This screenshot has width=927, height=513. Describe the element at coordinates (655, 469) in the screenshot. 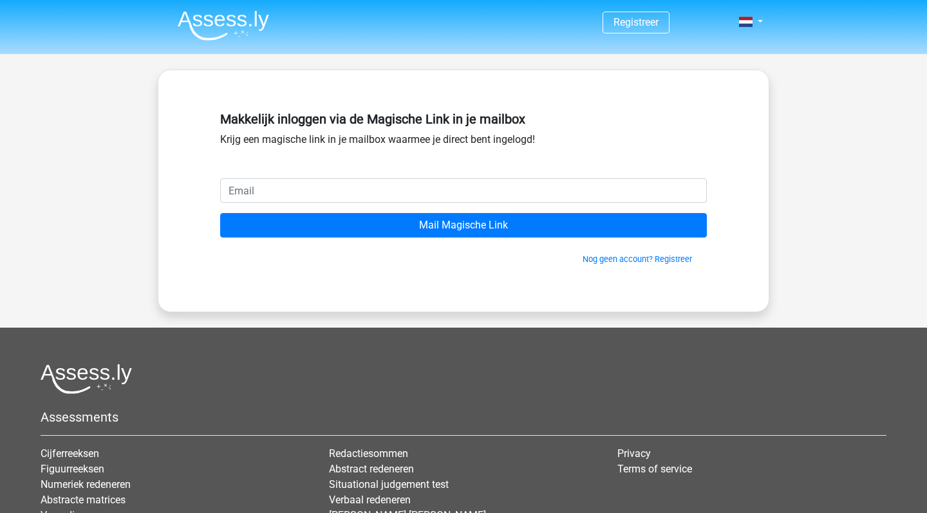

I see `a: Terms of service` at that location.